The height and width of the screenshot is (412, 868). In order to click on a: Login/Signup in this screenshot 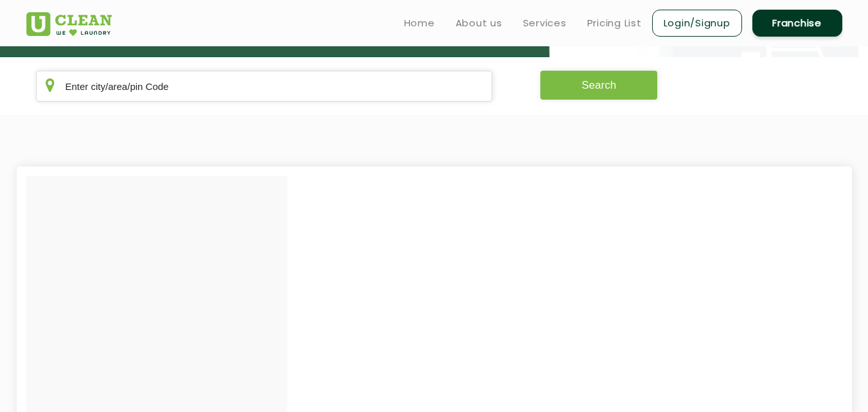, I will do `click(697, 23)`.